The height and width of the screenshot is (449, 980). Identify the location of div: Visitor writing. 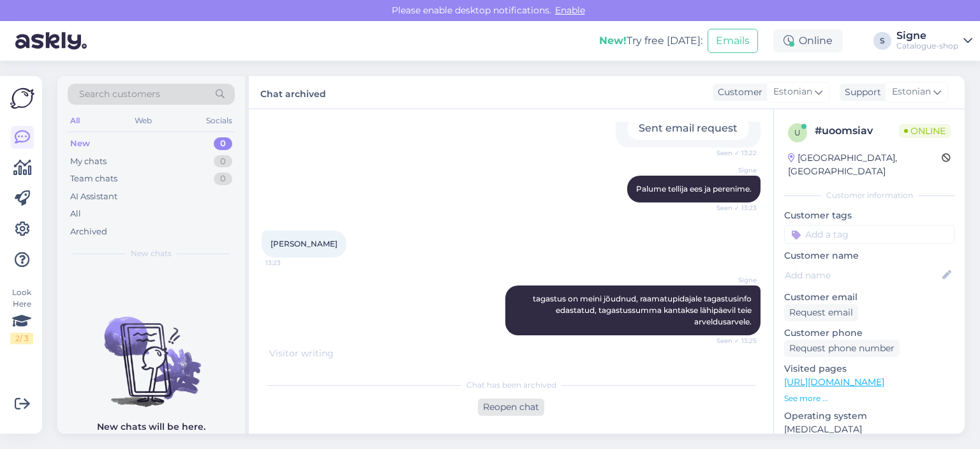
(511, 353).